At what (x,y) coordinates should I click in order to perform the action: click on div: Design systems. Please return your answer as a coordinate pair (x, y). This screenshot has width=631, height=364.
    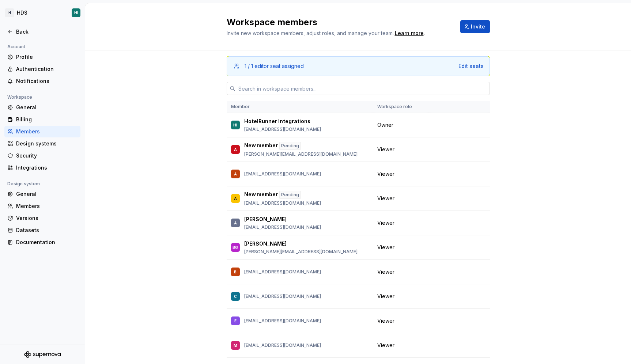
    Looking at the image, I should click on (47, 144).